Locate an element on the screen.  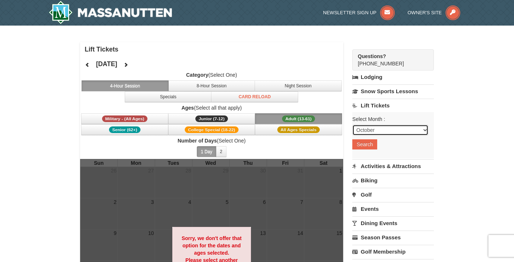
a: Snow Sports Lessons is located at coordinates (393, 91).